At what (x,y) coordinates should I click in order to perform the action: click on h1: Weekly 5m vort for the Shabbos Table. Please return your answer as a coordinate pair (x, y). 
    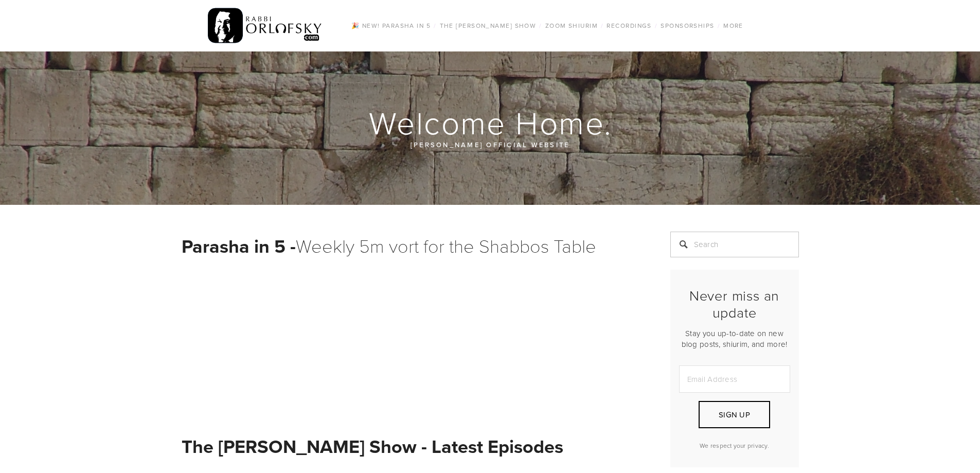
    Looking at the image, I should click on (413, 246).